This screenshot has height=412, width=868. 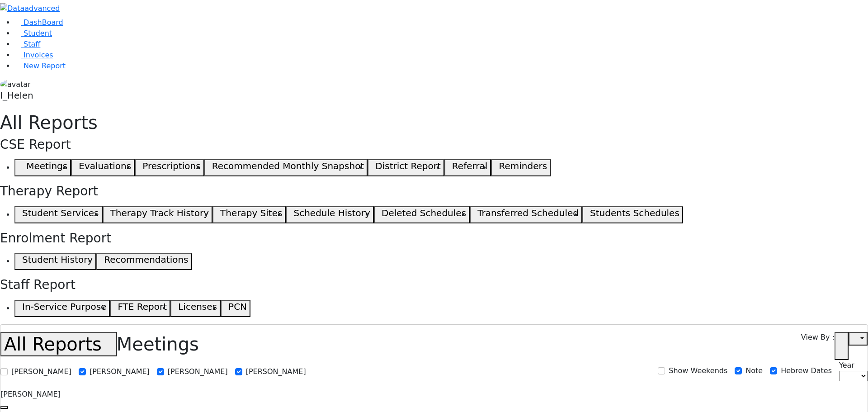 I want to click on button: All Reports, so click(x=58, y=344).